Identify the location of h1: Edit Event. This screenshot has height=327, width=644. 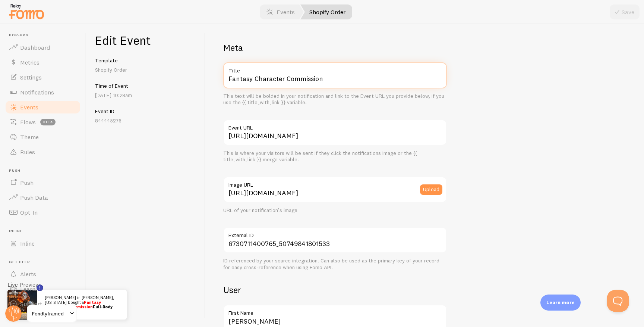
(145, 40).